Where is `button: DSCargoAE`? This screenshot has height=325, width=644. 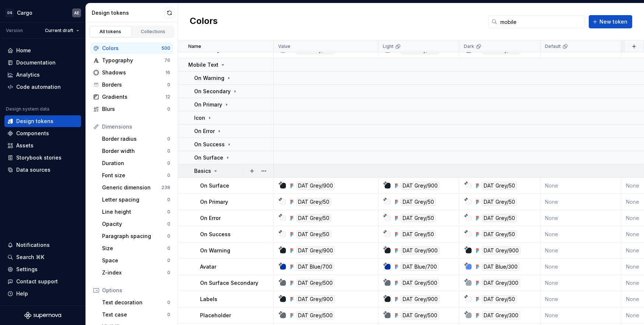
button: DSCargoAE is located at coordinates (43, 12).